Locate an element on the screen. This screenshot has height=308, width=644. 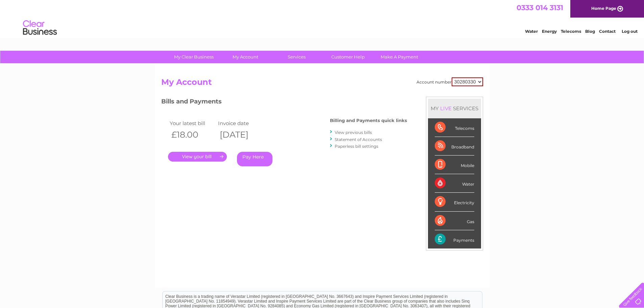
a: Pay Here is located at coordinates (255, 159).